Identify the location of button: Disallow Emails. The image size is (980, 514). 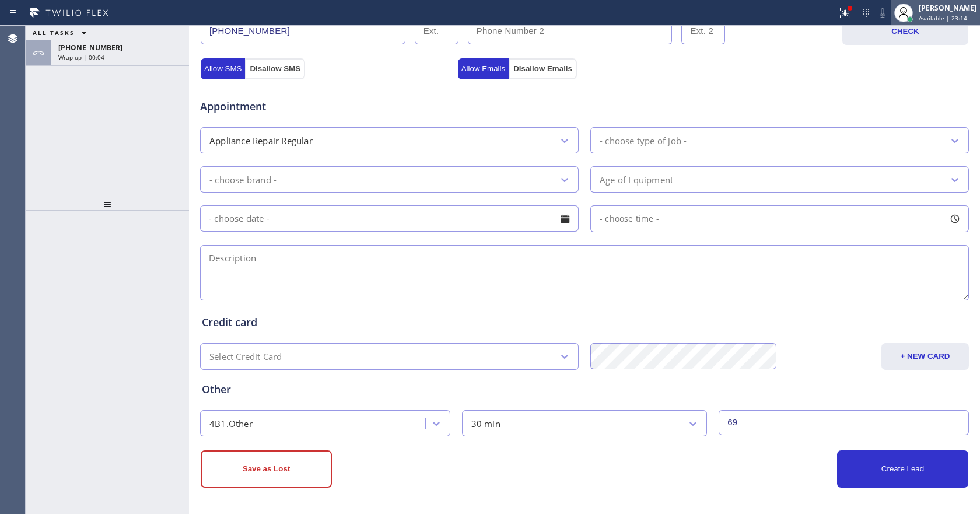
(542, 69).